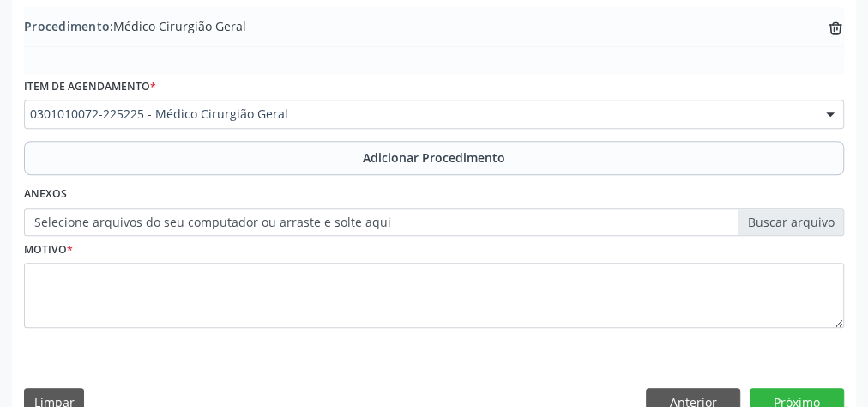 The width and height of the screenshot is (868, 407). I want to click on label: Anexos, so click(46, 194).